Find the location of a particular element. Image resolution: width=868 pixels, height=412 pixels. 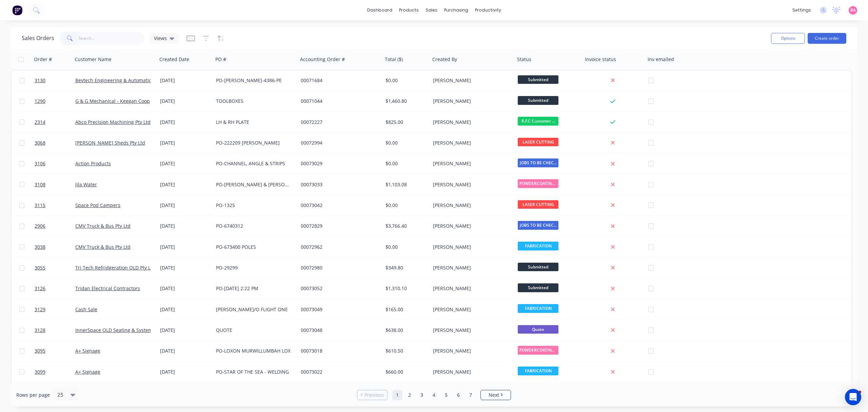

a: Space Pod Campers is located at coordinates (98, 204).